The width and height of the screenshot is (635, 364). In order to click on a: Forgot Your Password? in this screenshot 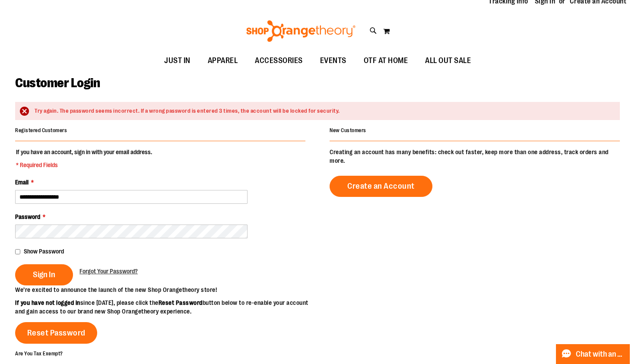, I will do `click(109, 271)`.